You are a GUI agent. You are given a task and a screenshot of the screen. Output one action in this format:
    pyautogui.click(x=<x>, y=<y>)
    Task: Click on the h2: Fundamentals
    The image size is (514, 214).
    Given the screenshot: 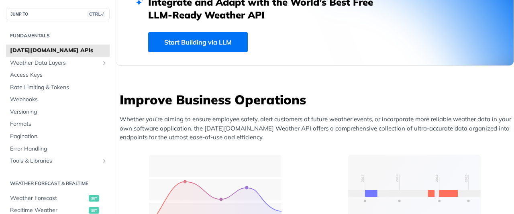 What is the action you would take?
    pyautogui.click(x=58, y=36)
    